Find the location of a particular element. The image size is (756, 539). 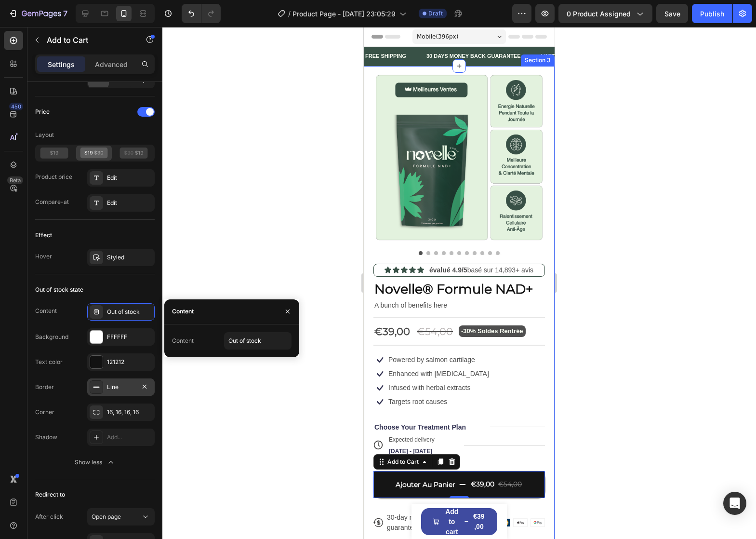

button: Open page is located at coordinates (121, 516).